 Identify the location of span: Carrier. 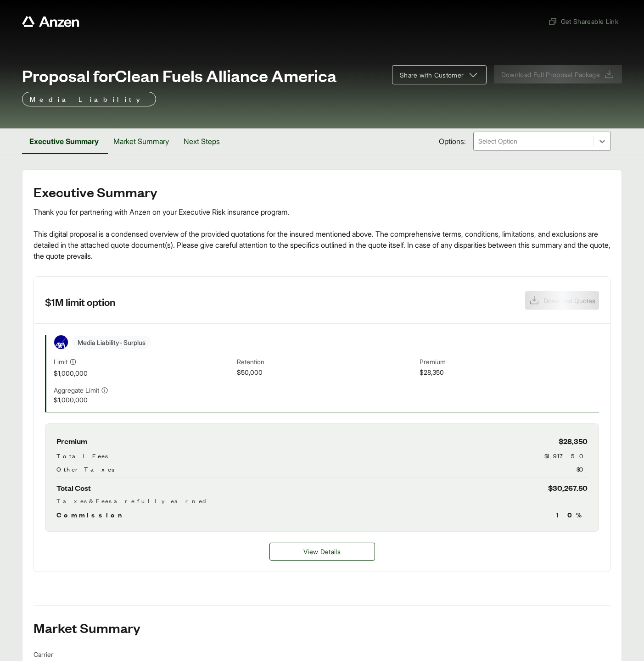
(60, 655).